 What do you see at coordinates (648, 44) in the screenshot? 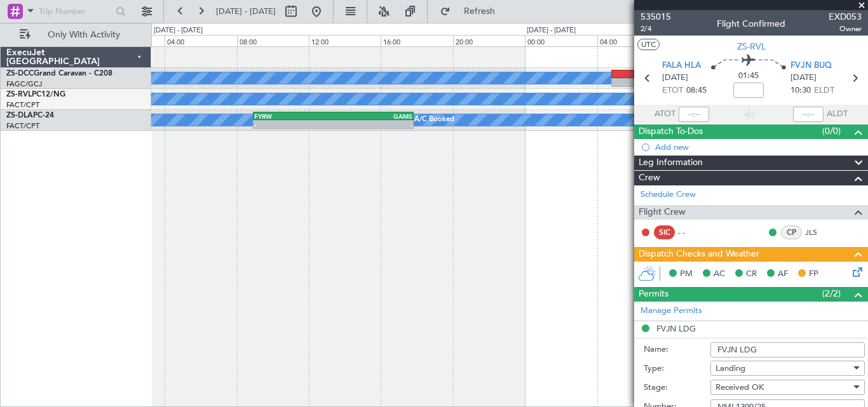
I see `button: UTC` at bounding box center [648, 44].